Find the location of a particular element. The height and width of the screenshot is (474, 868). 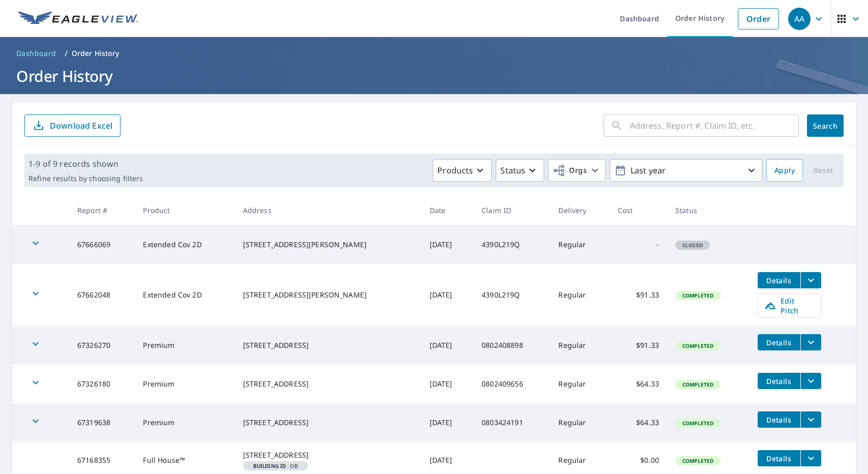

th: Delivery is located at coordinates (580, 210).